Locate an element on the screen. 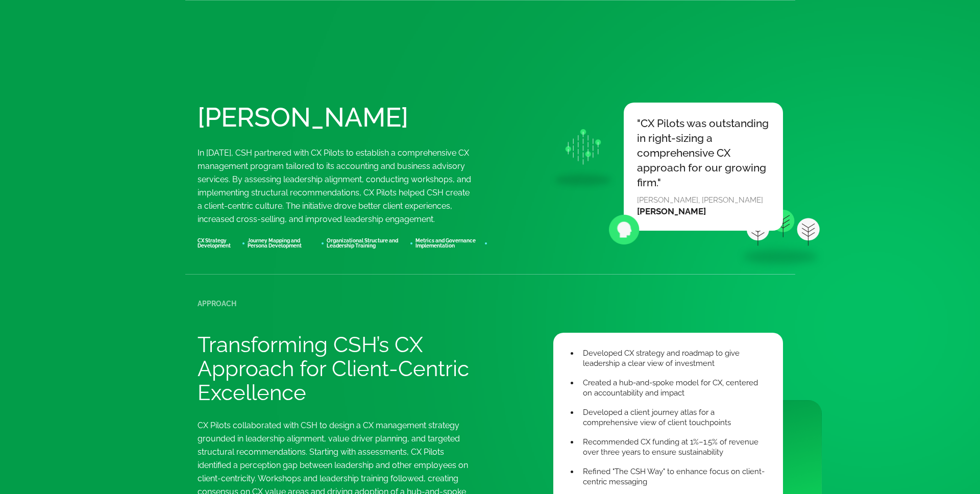  div: Transforming CSH’s CX Approach for Client-Centric Excellence is located at coordinates (336, 368).